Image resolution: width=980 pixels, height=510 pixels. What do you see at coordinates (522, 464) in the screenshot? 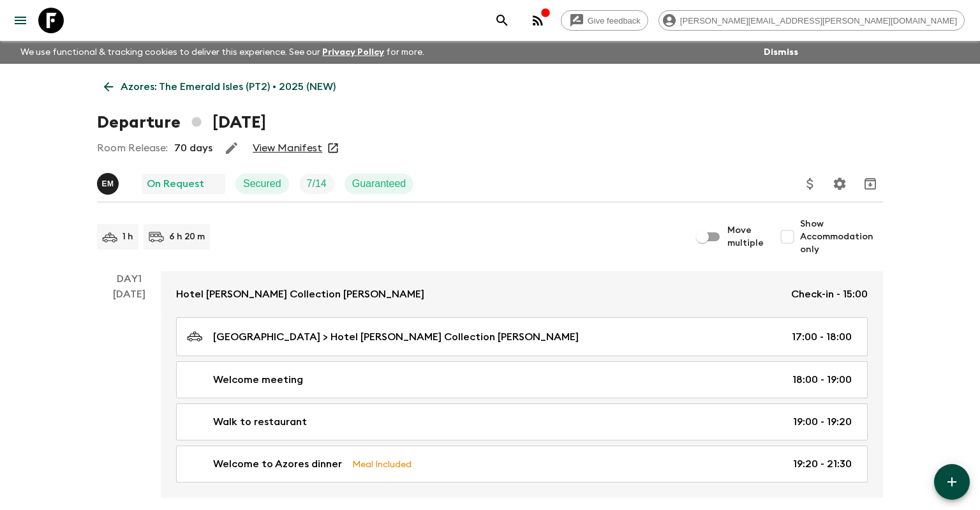
I see `a: Welcome to Azores dinnerMeal Included19:20 - 21:30` at bounding box center [522, 464].